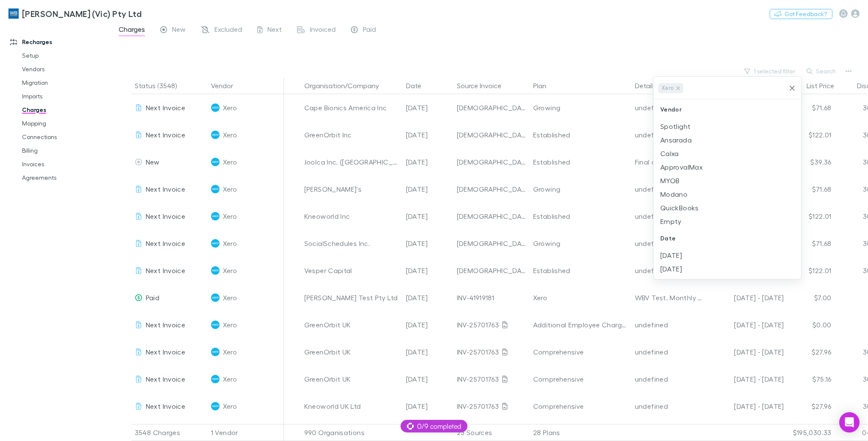 Image resolution: width=868 pixels, height=441 pixels. Describe the element at coordinates (727, 238) in the screenshot. I see `div: Date` at that location.